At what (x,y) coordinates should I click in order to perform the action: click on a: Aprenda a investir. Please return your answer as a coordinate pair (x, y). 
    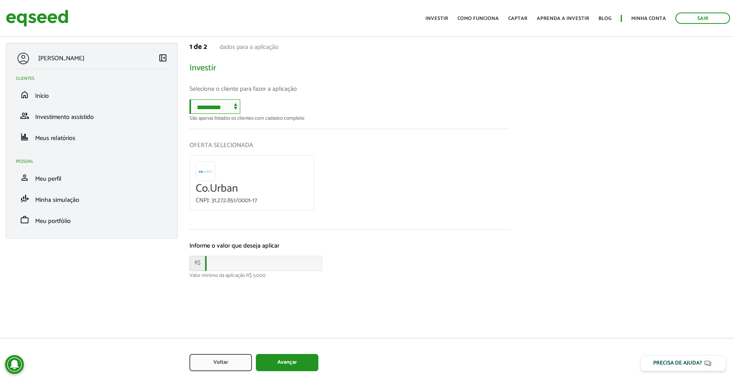
    Looking at the image, I should click on (563, 18).